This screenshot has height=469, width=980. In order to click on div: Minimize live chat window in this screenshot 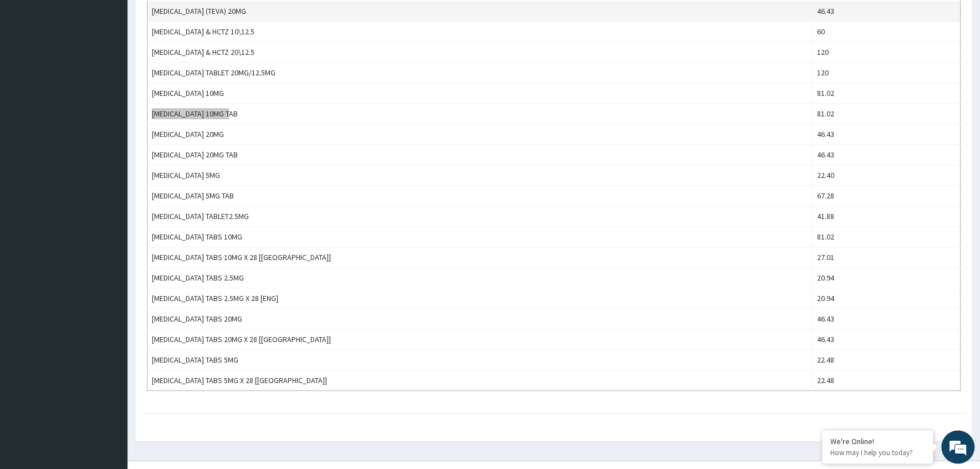, I will do `click(195, 19)`.